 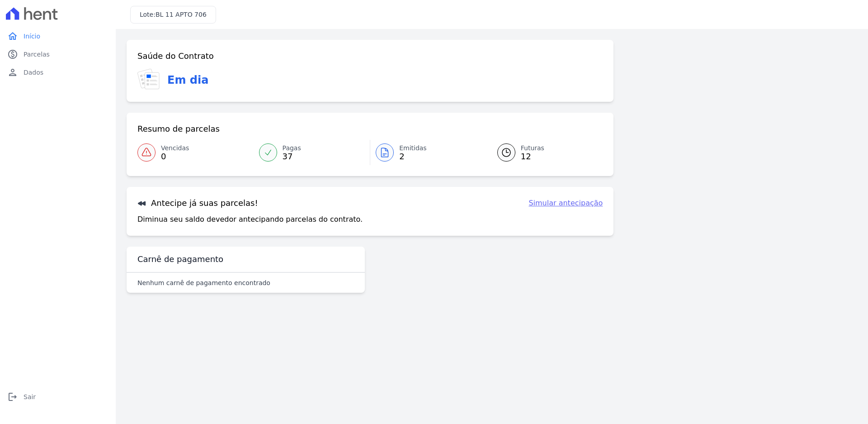 I want to click on h3: Carnê de pagamento, so click(x=180, y=259).